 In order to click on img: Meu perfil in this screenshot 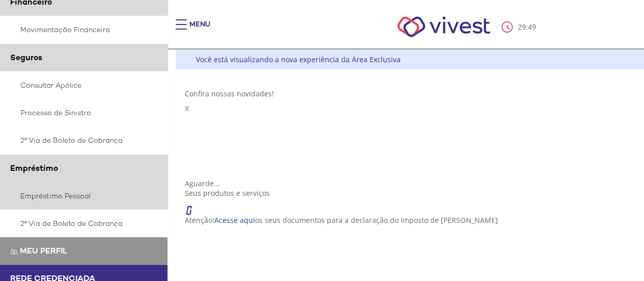, I will do `click(14, 251)`.